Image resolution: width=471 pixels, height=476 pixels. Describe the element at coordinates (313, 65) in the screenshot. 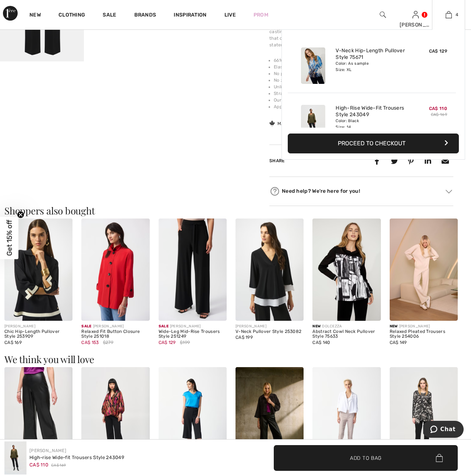

I see `img: V-Neck Hip-Length Pullover Style 75671` at that location.